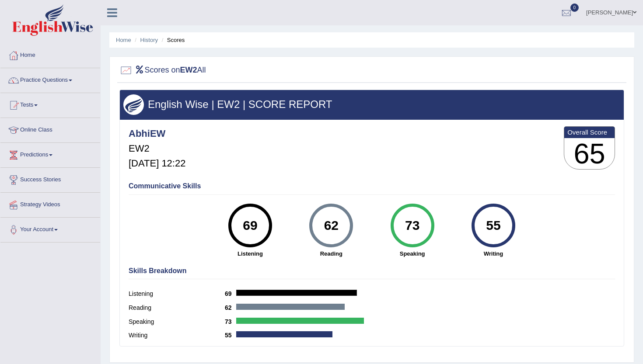  Describe the element at coordinates (589, 132) in the screenshot. I see `b: Overall Score` at that location.